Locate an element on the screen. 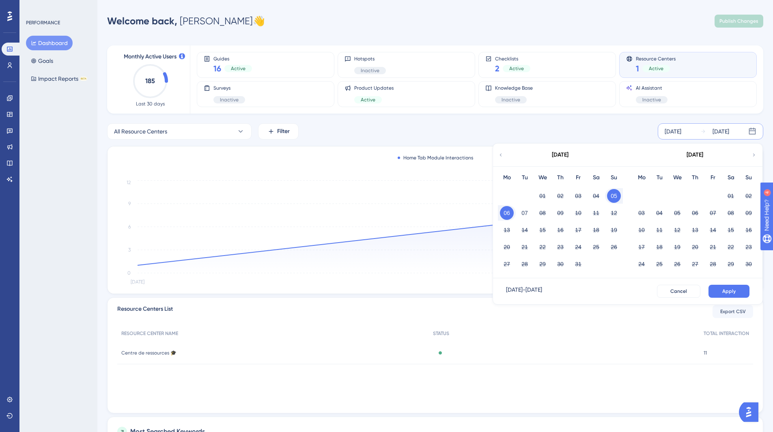 The image size is (773, 432). button: 08 is located at coordinates (731, 213).